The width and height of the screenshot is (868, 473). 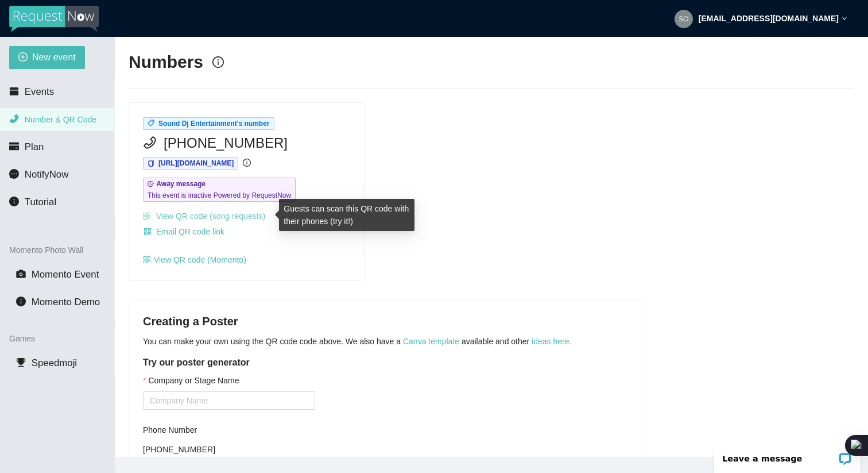 I want to click on input: Company or Stage Name, so click(x=229, y=400).